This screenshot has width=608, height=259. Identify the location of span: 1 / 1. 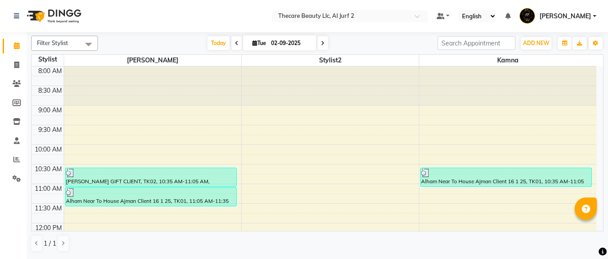
(50, 243).